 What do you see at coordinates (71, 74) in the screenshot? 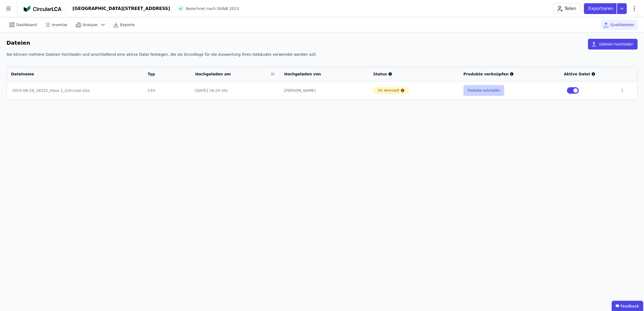
I see `div: Dateiname` at bounding box center [71, 74].